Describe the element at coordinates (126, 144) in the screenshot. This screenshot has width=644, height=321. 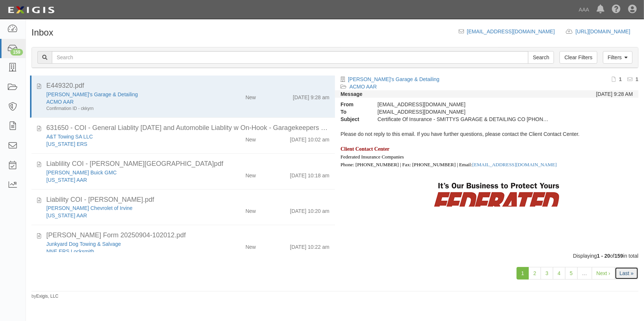
I see `div: Texas ERS` at that location.